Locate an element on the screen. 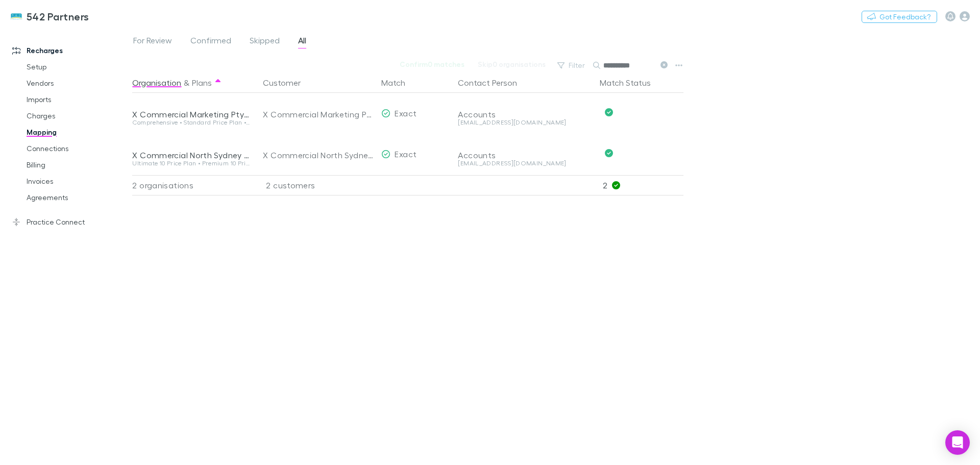 The height and width of the screenshot is (465, 980). div: 2 customers is located at coordinates (316, 185).